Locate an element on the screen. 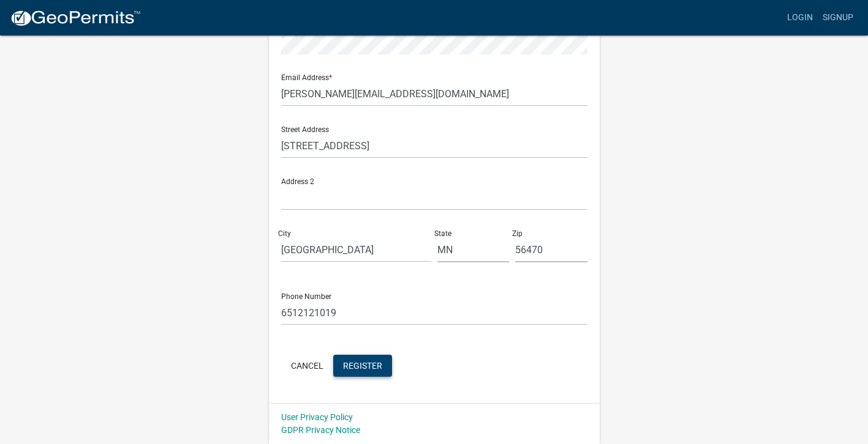 Image resolution: width=868 pixels, height=444 pixels. button: Cancel is located at coordinates (307, 366).